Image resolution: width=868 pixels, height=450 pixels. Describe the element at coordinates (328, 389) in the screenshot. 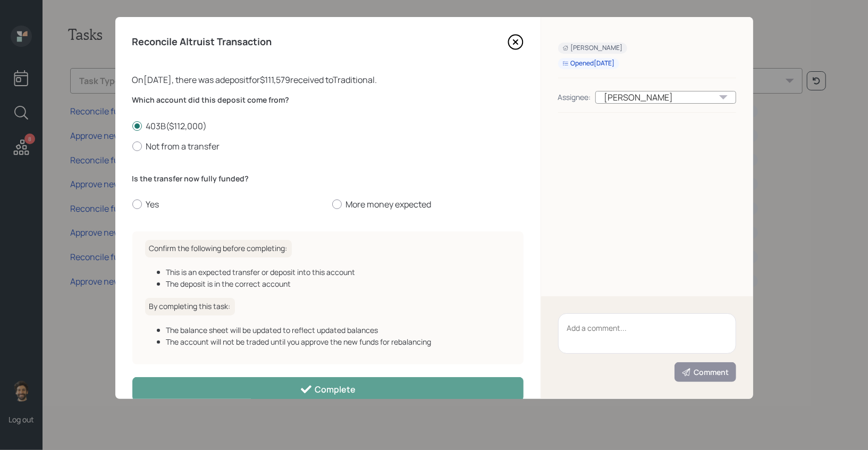

I see `div: Complete` at that location.